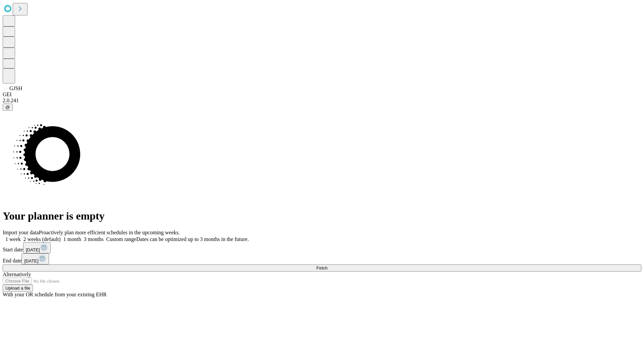  I want to click on span: Alternatively, so click(17, 274).